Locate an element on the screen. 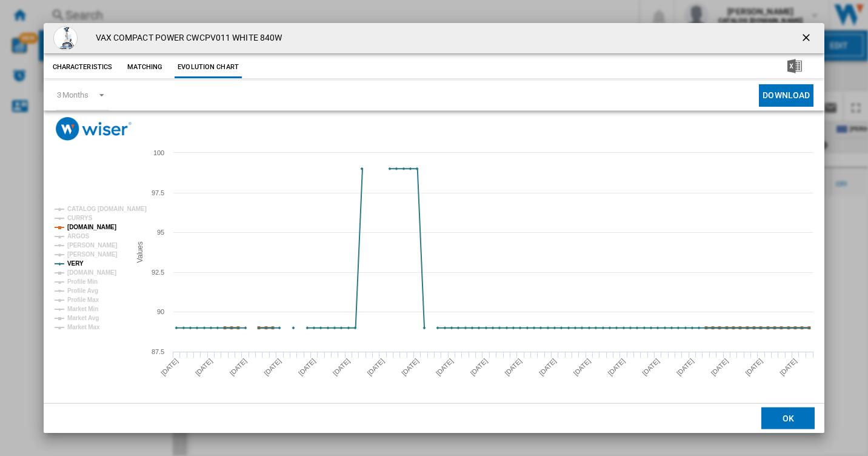 This screenshot has height=456, width=868. button: Download is located at coordinates (786, 95).